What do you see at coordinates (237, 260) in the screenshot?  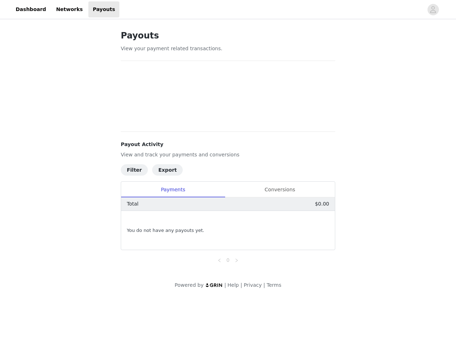 I see `li: Next Page` at bounding box center [237, 260].